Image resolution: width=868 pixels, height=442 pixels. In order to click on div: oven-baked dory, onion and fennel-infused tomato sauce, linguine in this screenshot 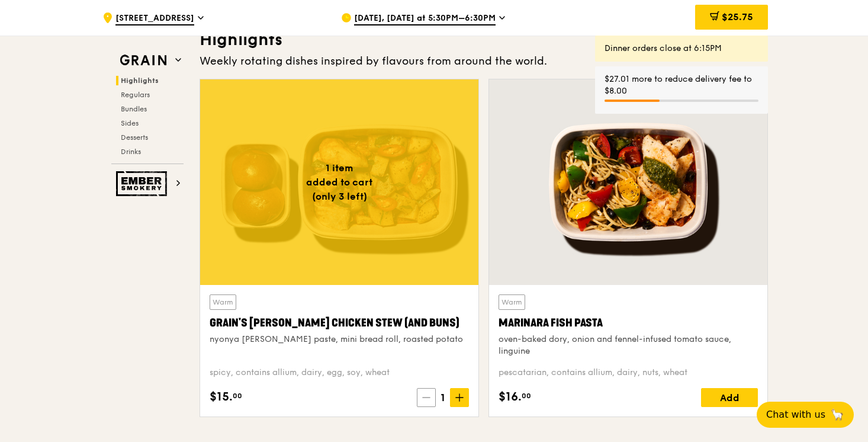, I will do `click(628, 345)`.